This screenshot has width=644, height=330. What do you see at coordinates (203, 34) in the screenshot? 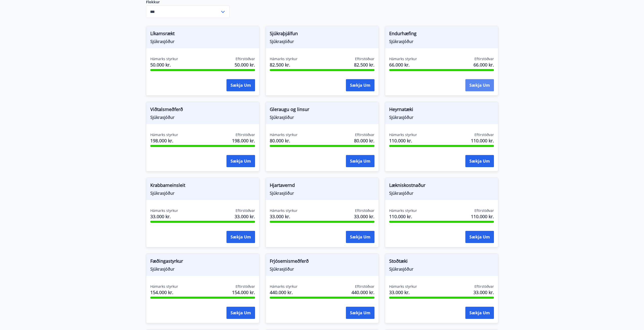
I see `span: Líkamsrækt` at bounding box center [203, 34].